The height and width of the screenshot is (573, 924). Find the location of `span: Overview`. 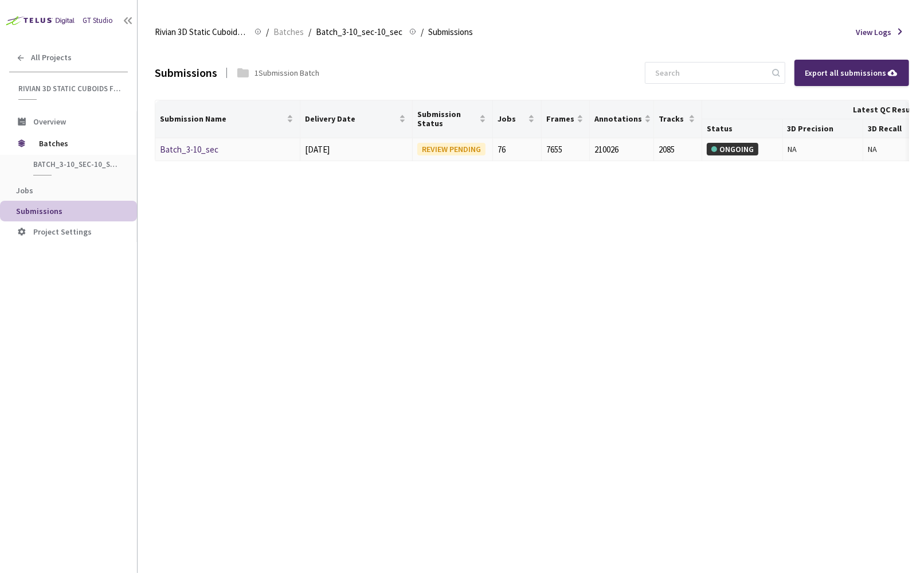

span: Overview is located at coordinates (49, 122).